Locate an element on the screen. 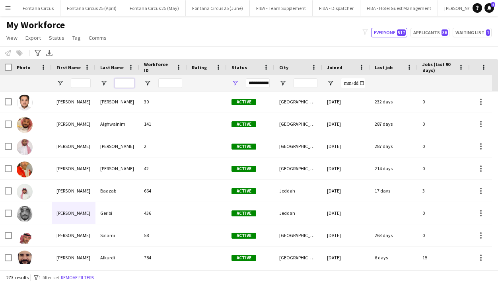  img: Abdulaziz Geribi is located at coordinates (25, 214).